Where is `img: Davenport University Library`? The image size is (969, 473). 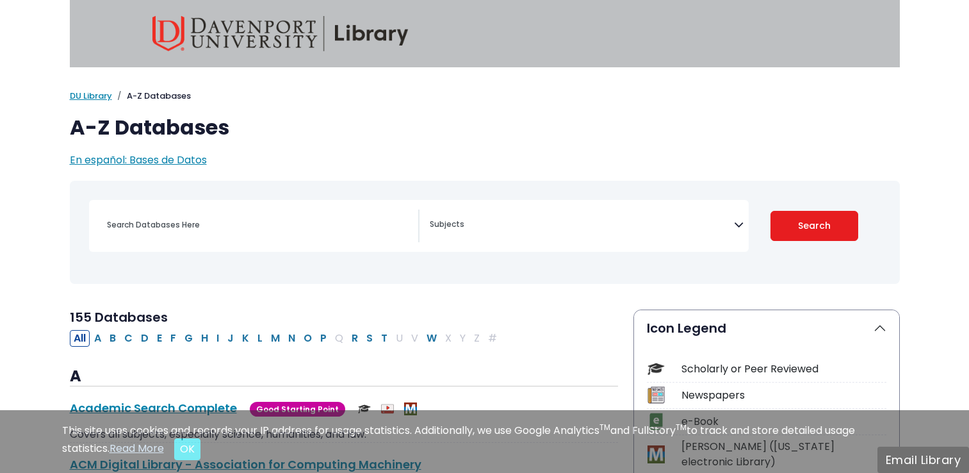
img: Davenport University Library is located at coordinates (281, 33).